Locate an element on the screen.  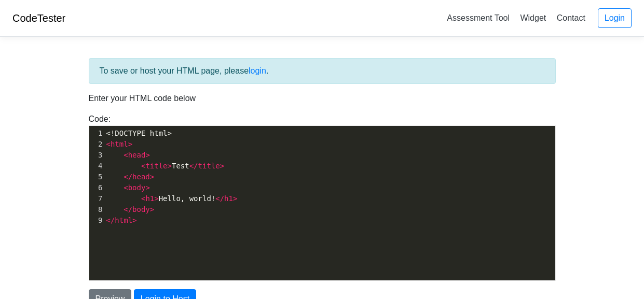
div: 5 is located at coordinates (96, 177).